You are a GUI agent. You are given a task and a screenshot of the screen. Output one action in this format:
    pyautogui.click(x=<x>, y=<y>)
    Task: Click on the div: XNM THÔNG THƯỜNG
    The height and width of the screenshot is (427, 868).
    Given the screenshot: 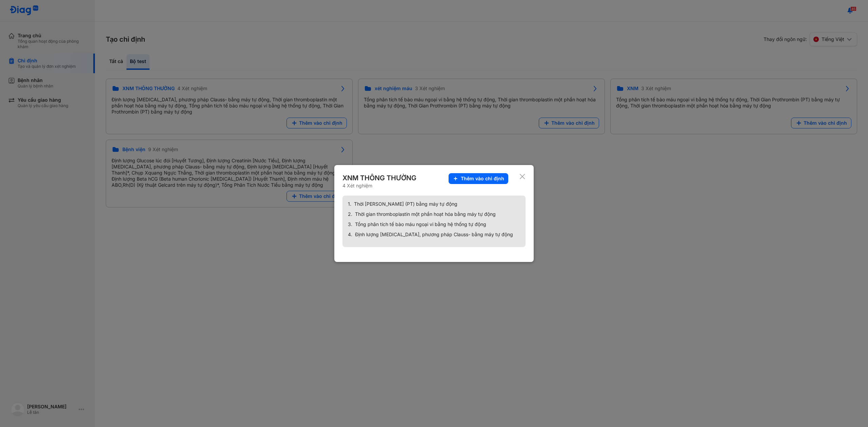 What is the action you would take?
    pyautogui.click(x=380, y=178)
    